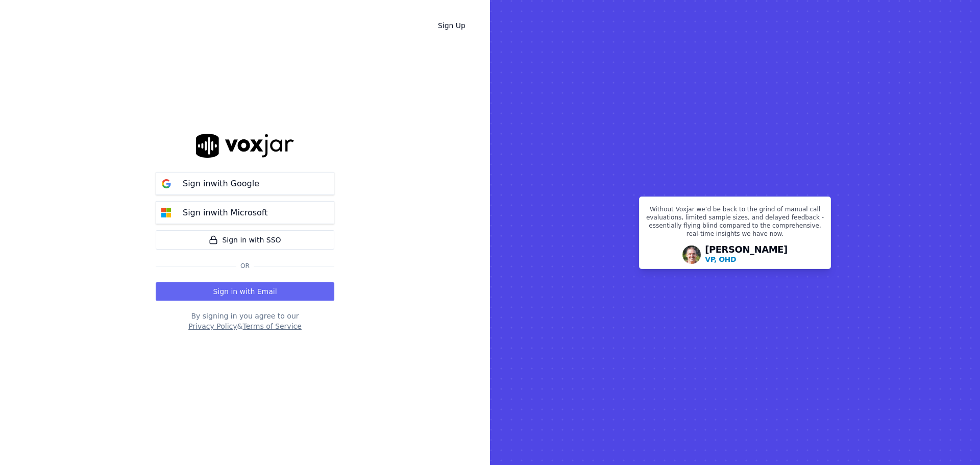 This screenshot has width=980, height=465. Describe the element at coordinates (735, 224) in the screenshot. I see `p: Without Voxjar we’d be back to the grind of manual call evaluations, limited sample sizes, and de...` at that location.